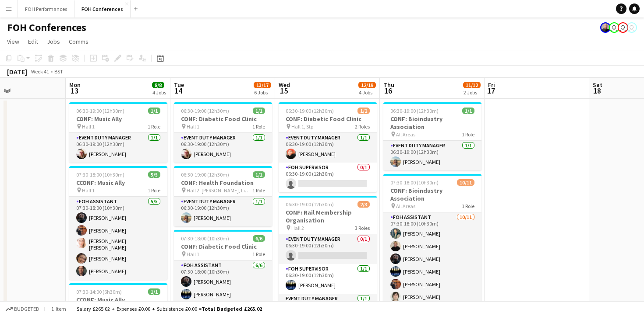 Image resolution: width=644 pixels, height=316 pixels. I want to click on div: 07:30-18:00 (10h30m)10/11CONF: Bioindustry Association All Areas1 RoleFOH Assistant10/1107:30-18:..., so click(432, 239).